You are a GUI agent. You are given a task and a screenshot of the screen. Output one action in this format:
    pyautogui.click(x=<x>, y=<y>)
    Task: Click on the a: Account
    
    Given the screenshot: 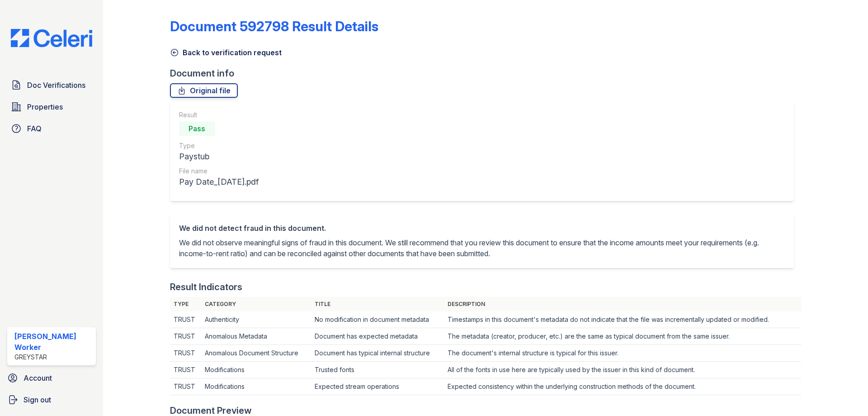 What is the action you would take?
    pyautogui.click(x=52, y=378)
    